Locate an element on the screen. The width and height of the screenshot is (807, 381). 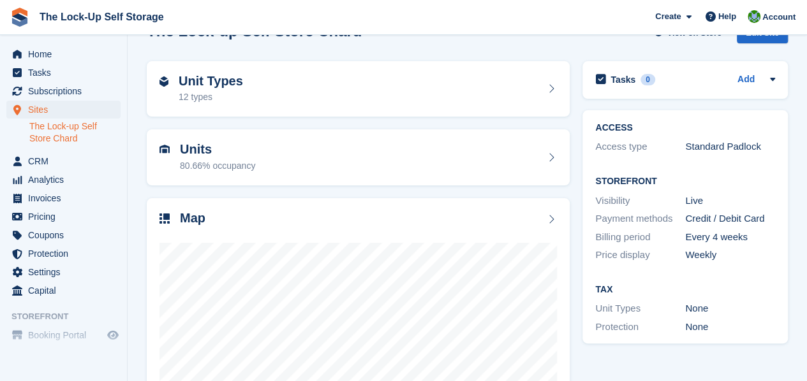
a: The Lock-up Self Store Chard is located at coordinates (75, 133).